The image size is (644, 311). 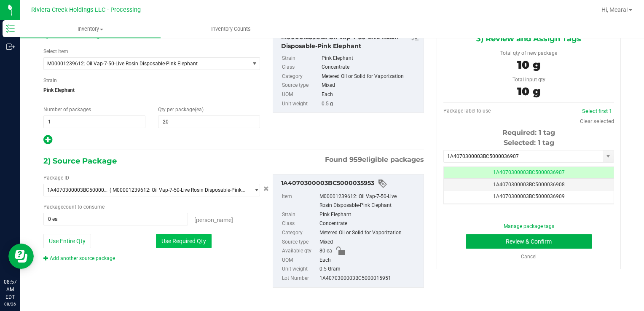 What do you see at coordinates (369, 278) in the screenshot?
I see `div: 1A4070300003BC5000015951` at bounding box center [369, 278].